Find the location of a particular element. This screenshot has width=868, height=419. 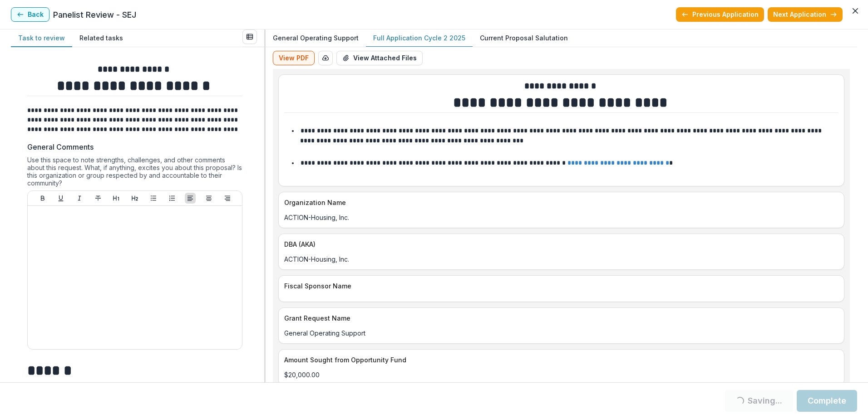

button: Ordered List is located at coordinates (172, 198).